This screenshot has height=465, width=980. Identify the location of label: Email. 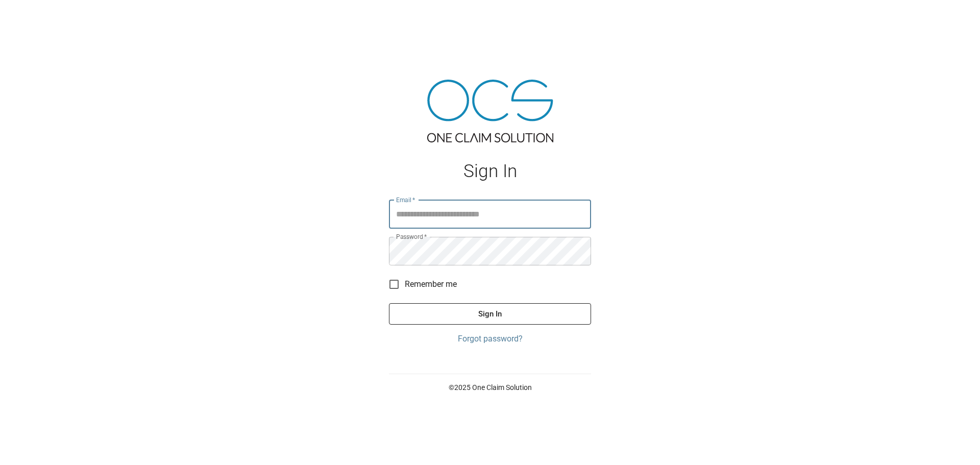
(406, 200).